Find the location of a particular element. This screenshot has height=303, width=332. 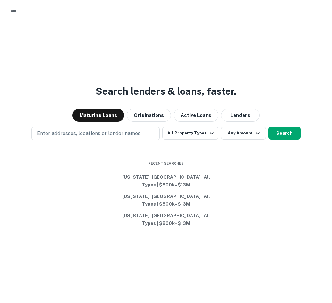

button: Lenders is located at coordinates (240, 115).